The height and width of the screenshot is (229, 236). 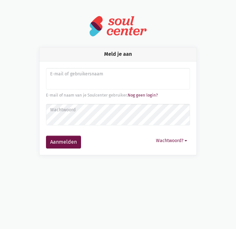 I want to click on div: E-mail of naam van je Soulcenter gebruiker., so click(x=118, y=95).